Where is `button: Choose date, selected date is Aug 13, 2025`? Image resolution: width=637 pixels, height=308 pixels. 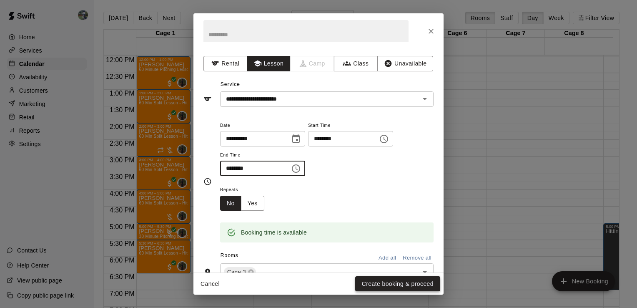
button: Choose date, selected date is Aug 13, 2025 is located at coordinates (296, 139).